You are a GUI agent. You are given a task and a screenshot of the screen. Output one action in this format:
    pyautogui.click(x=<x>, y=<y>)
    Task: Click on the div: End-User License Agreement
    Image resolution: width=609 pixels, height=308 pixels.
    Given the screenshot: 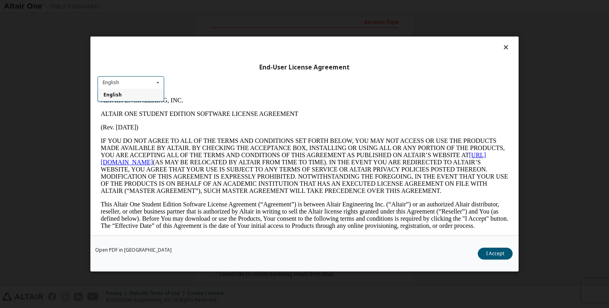 What is the action you would take?
    pyautogui.click(x=305, y=67)
    